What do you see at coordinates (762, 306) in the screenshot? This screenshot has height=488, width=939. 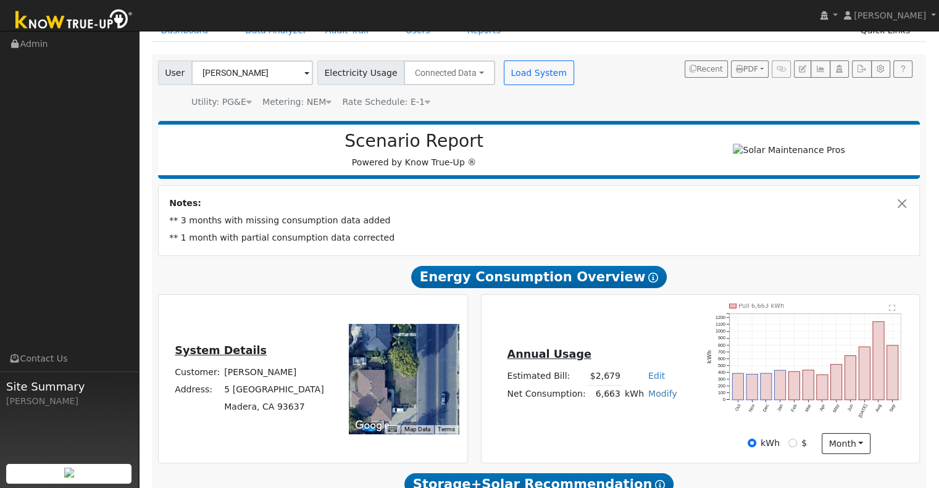 I see `text: Pull 6,663 kWh` at bounding box center [762, 306].